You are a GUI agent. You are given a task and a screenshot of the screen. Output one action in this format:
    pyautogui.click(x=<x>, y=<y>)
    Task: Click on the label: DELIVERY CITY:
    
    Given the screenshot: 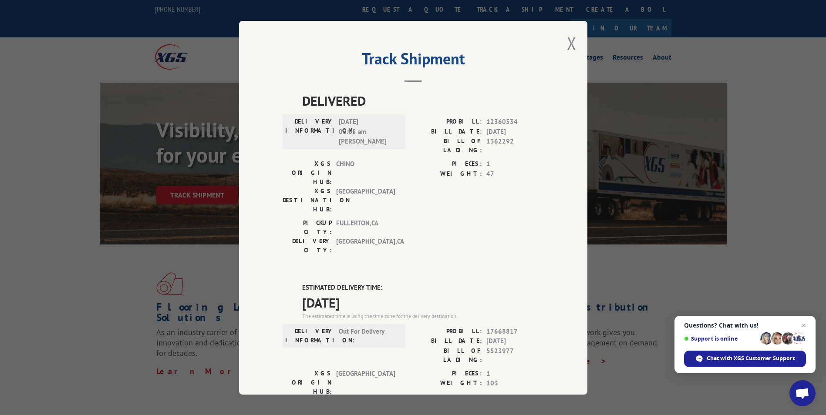 What is the action you would take?
    pyautogui.click(x=307, y=246)
    